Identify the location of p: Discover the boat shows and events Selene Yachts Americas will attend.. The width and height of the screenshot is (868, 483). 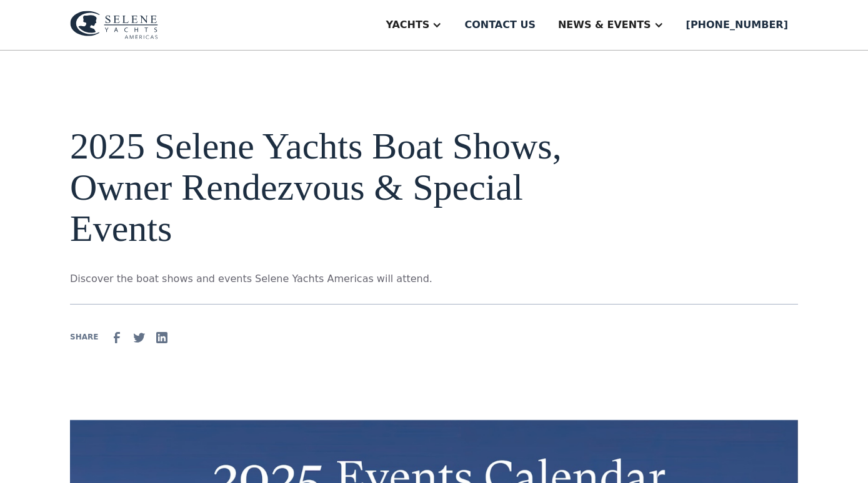
(330, 279).